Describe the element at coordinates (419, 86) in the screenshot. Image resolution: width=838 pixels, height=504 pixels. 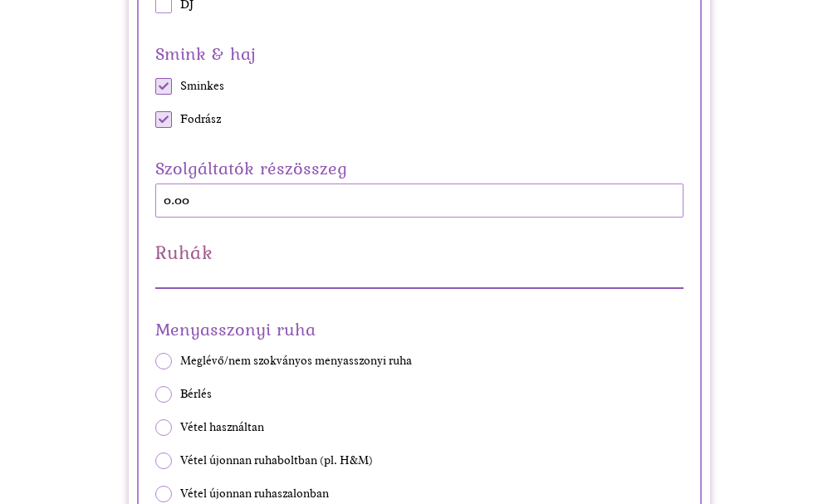
I see `label: Sminkes` at that location.